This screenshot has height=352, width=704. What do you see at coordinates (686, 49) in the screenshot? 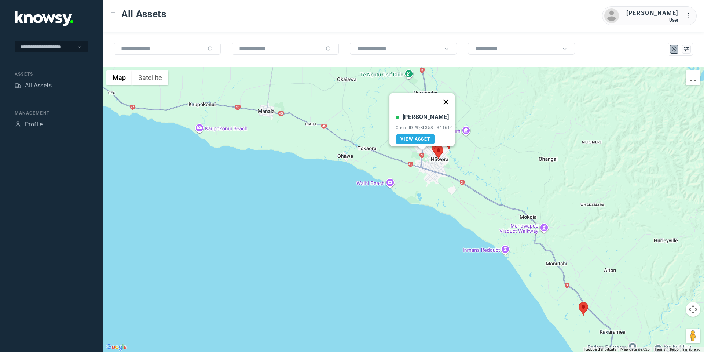
I see `div: List` at bounding box center [686, 49].